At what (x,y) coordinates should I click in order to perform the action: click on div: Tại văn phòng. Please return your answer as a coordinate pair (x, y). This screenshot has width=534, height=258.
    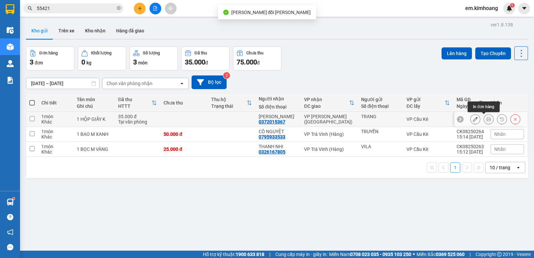
    Looking at the image, I should click on (137, 122).